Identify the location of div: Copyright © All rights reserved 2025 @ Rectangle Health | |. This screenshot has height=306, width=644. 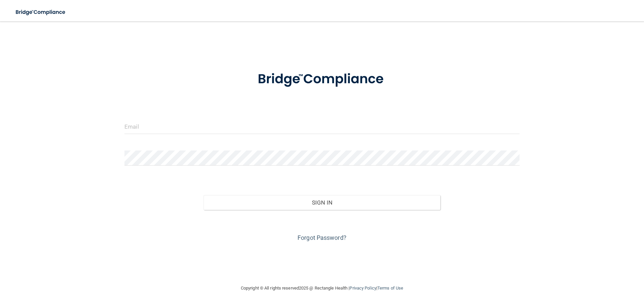
(322, 288).